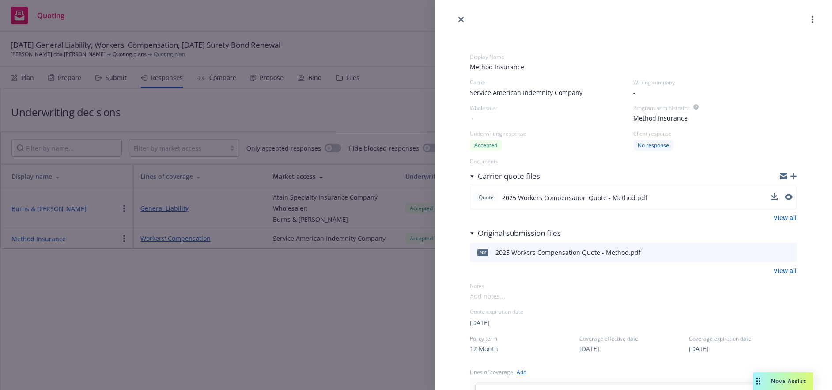 This screenshot has width=832, height=390. Describe the element at coordinates (568, 252) in the screenshot. I see `div: 2025 Workers Compensation Quote - Method.pdf` at that location.